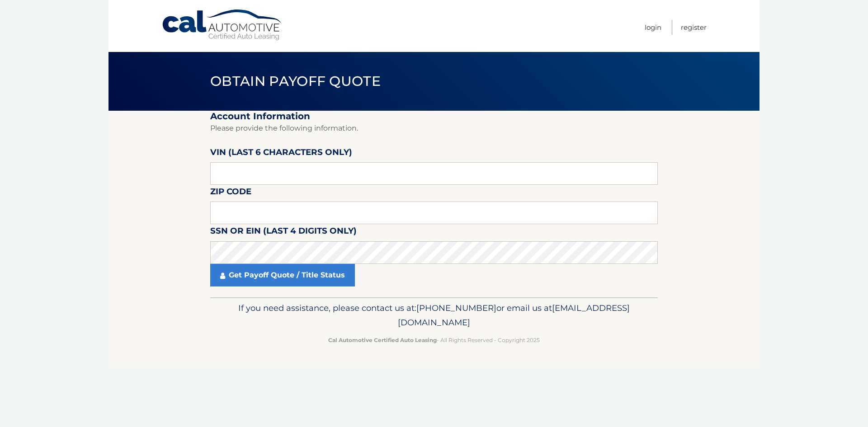 This screenshot has height=427, width=868. Describe the element at coordinates (383, 340) in the screenshot. I see `strong: Cal Automotive Certified Auto Leasing` at that location.